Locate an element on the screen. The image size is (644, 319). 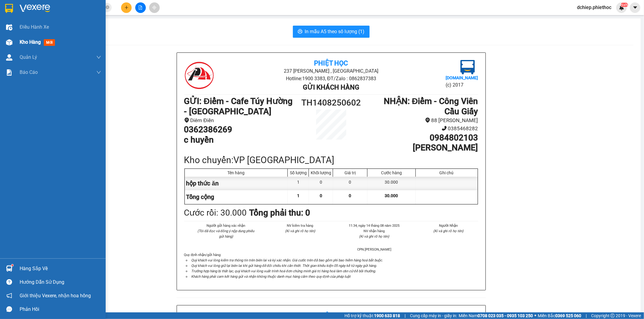
span: plus is located at coordinates (126, 8).